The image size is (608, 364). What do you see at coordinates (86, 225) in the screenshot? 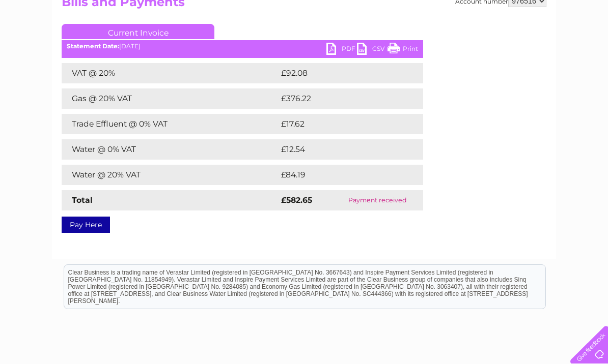
I see `a: Pay Here` at bounding box center [86, 225].